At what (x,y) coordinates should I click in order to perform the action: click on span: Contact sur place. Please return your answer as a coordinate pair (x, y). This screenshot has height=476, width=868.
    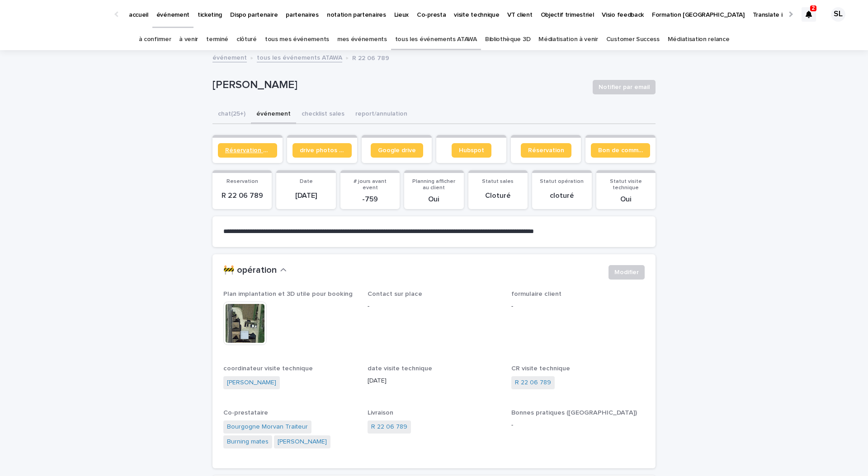
    Looking at the image, I should click on (395, 294).